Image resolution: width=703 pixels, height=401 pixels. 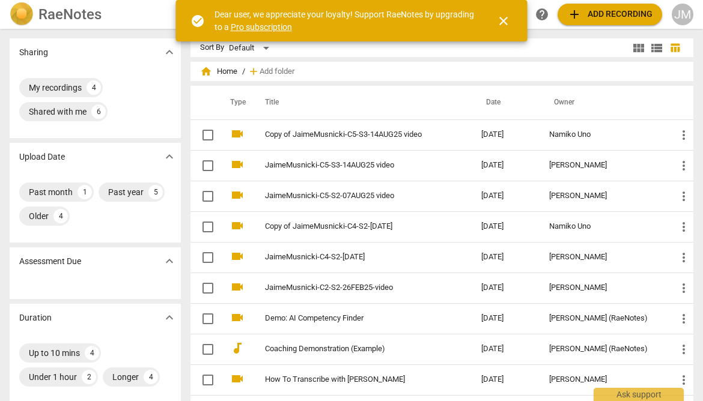 What do you see at coordinates (58, 112) in the screenshot?
I see `div: Shared with me` at bounding box center [58, 112].